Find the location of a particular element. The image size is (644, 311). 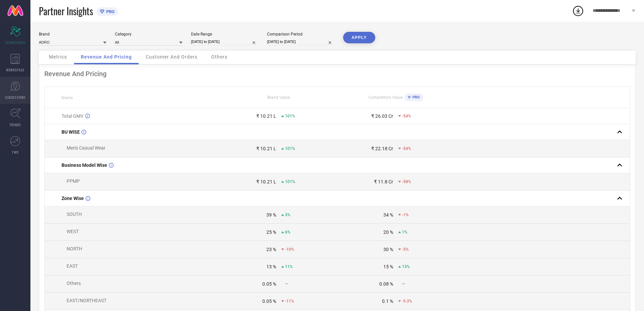

span: EAST/NORTHEAST is located at coordinates (86, 300).